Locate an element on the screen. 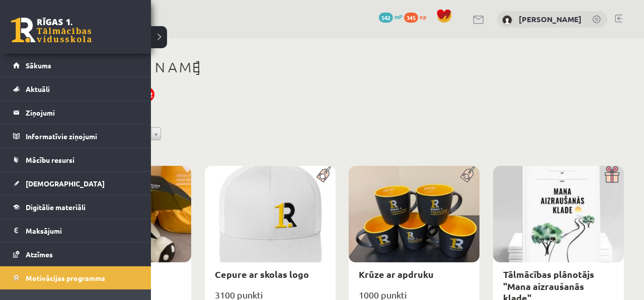  a: Cepure ar skolas logo is located at coordinates (261, 274).